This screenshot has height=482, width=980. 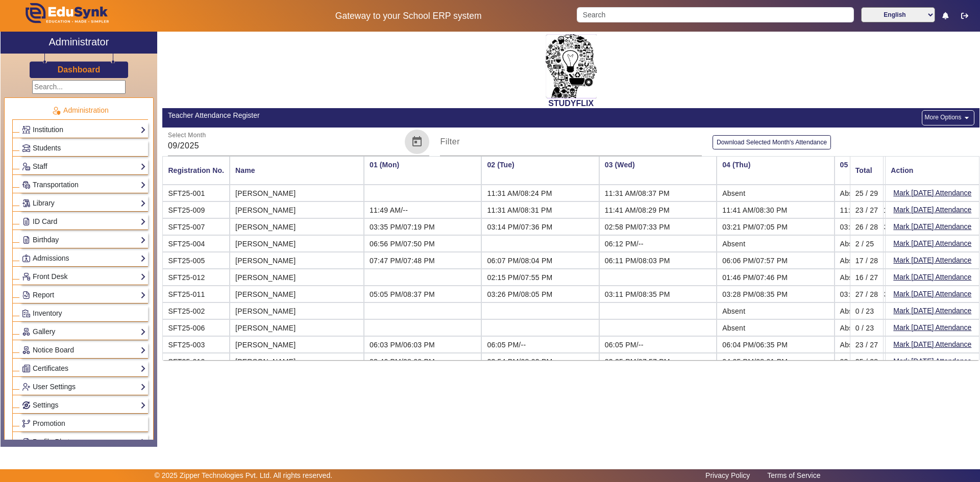 I want to click on mat-label: Filter, so click(x=450, y=142).